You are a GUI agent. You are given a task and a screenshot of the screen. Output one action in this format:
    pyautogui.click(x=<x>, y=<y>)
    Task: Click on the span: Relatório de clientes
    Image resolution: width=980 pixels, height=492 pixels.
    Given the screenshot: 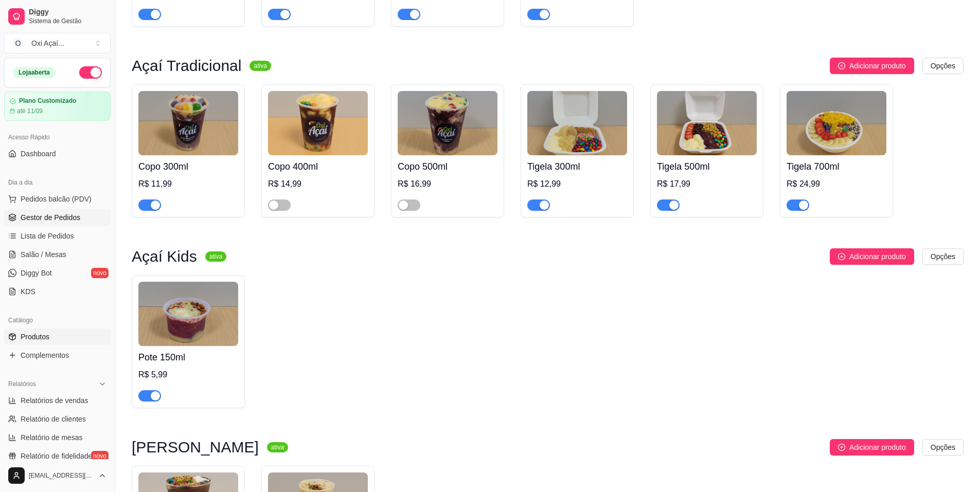 What is the action you would take?
    pyautogui.click(x=53, y=420)
    